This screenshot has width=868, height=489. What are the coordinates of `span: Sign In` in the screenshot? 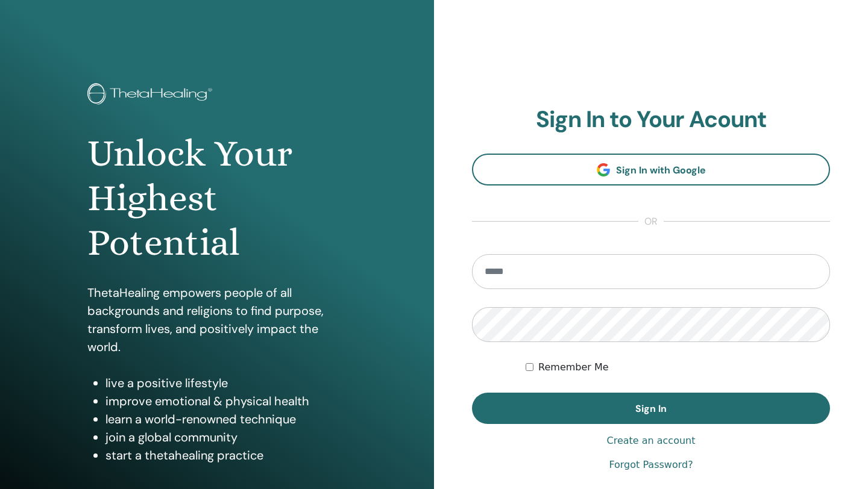 It's located at (651, 409).